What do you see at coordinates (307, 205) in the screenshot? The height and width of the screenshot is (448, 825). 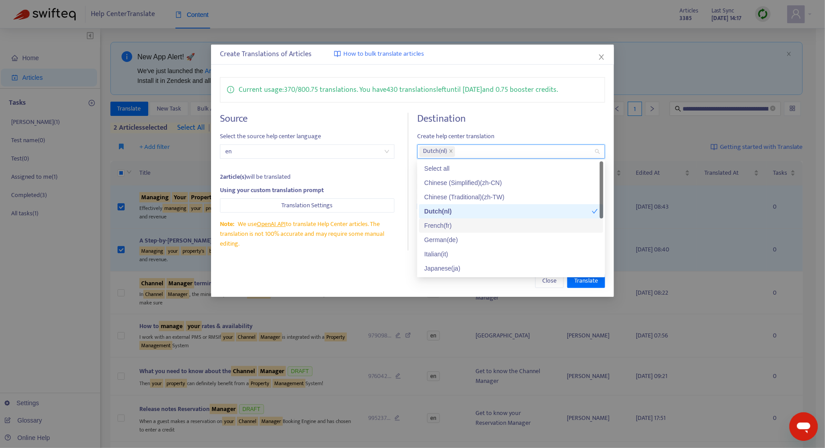 I see `button: Translation Settings` at bounding box center [307, 205].